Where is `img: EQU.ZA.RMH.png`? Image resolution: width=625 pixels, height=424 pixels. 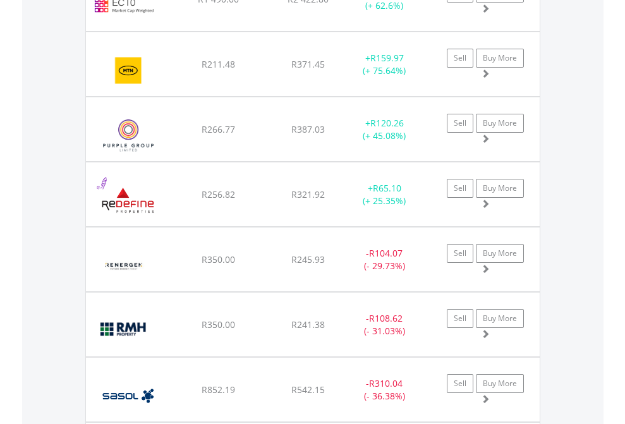 img: EQU.ZA.RMH.png is located at coordinates (124, 330).